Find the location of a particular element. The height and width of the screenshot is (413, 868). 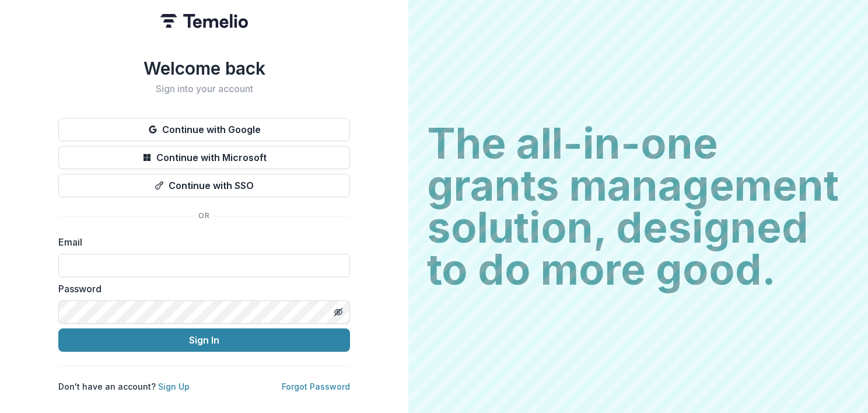

button: Continue with Google is located at coordinates (204, 129).